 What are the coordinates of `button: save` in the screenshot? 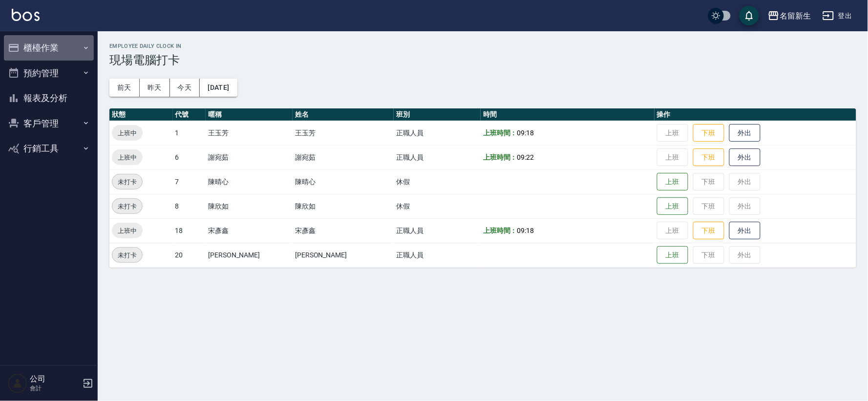 It's located at (749, 16).